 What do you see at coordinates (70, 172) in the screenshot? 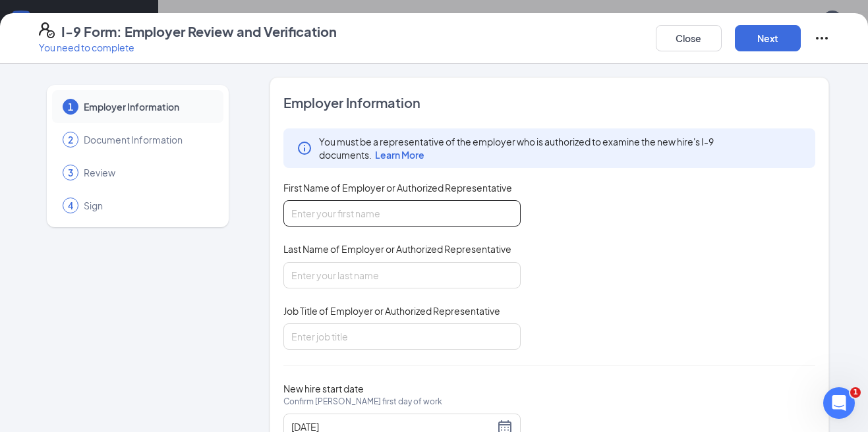
I see `span: 3` at bounding box center [70, 172].